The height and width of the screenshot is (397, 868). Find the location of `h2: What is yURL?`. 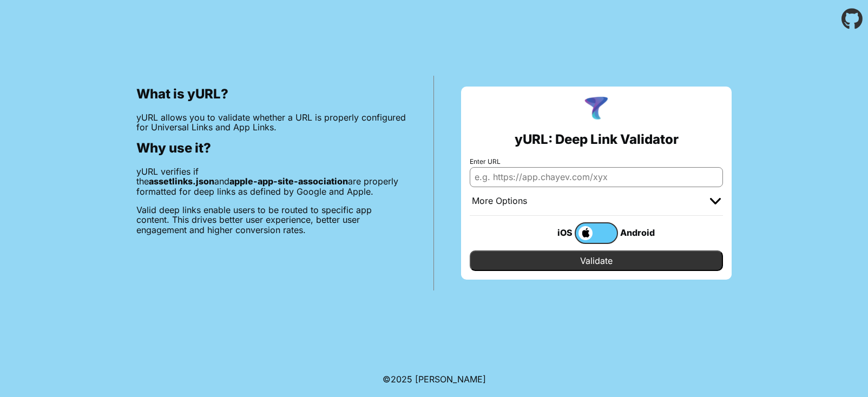

h2: What is yURL? is located at coordinates (271, 94).